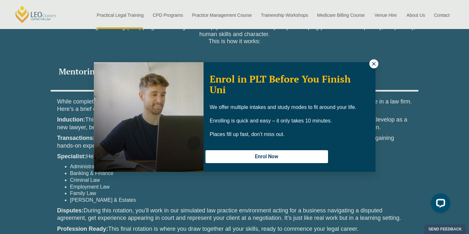 This screenshot has height=234, width=469. I want to click on span: Enrolling is quick and easy – it only takes 10 minutes., so click(270, 121).